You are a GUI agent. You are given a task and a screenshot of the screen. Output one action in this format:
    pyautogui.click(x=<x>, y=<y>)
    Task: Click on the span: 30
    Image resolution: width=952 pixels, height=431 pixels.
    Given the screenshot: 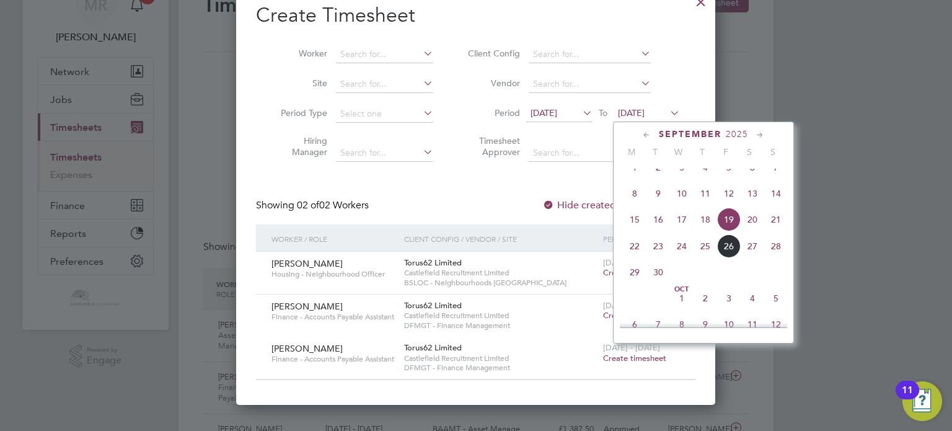 What is the action you would take?
    pyautogui.click(x=658, y=272)
    